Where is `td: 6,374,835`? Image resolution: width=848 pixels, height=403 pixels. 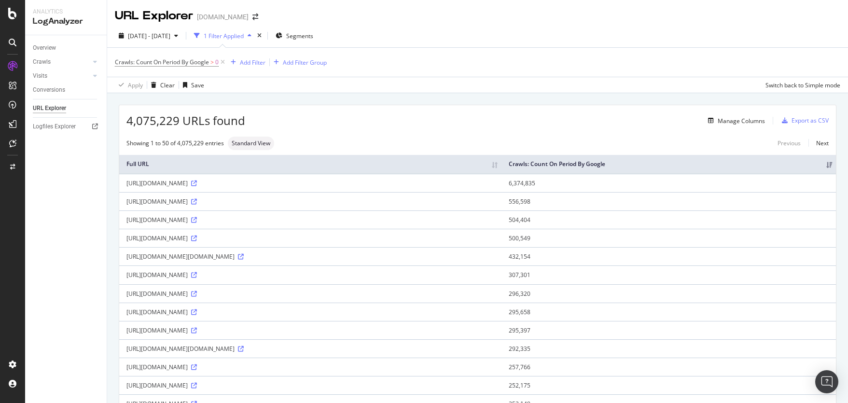
td: 6,374,835 is located at coordinates (668, 183).